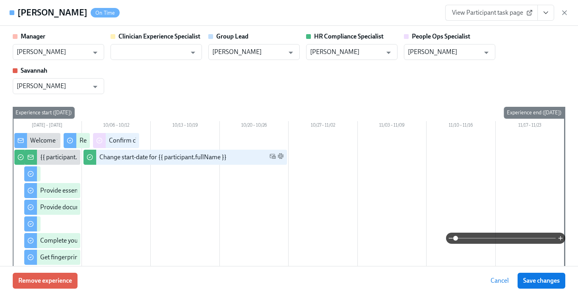 The width and height of the screenshot is (578, 295). Describe the element at coordinates (392, 126) in the screenshot. I see `div: 11/03 – 11/09` at that location.